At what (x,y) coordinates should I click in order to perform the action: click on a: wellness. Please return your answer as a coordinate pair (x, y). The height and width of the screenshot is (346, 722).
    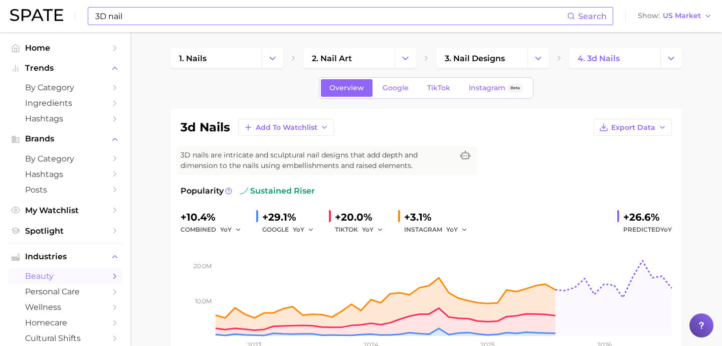
    Looking at the image, I should click on (65, 307).